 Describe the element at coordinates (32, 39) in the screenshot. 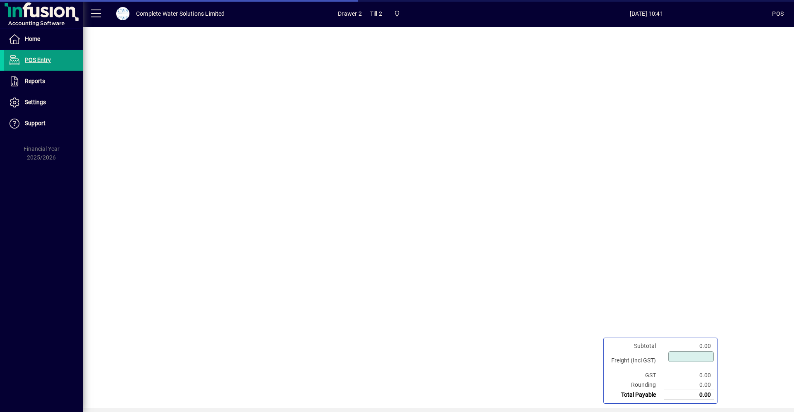

I see `span: Home` at that location.